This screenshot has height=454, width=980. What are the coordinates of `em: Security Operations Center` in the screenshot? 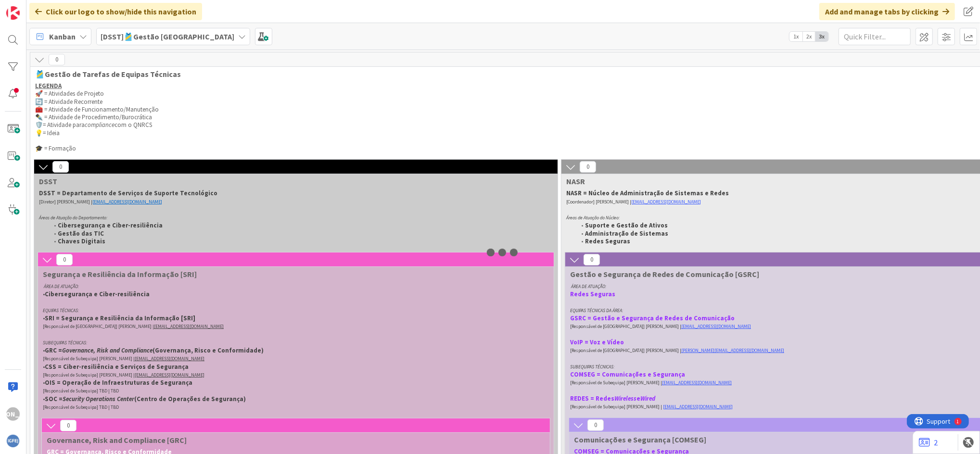 It's located at (98, 399).